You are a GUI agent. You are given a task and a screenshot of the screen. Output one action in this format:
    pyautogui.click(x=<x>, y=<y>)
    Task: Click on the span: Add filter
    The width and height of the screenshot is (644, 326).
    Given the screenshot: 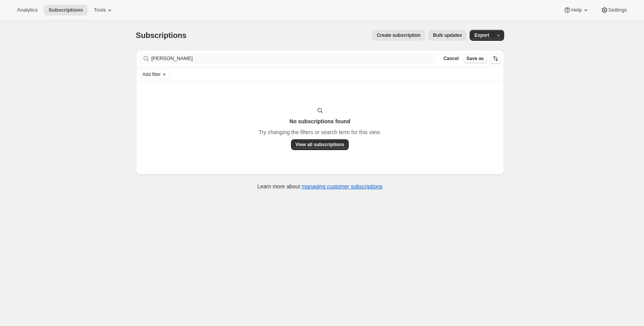 What is the action you would take?
    pyautogui.click(x=152, y=75)
    